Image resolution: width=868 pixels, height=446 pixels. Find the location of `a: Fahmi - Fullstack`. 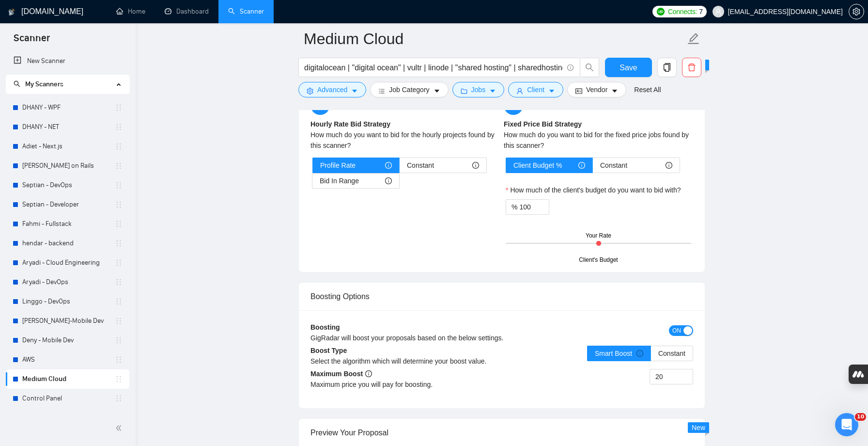

a: Fahmi - Fullstack is located at coordinates (68, 224).